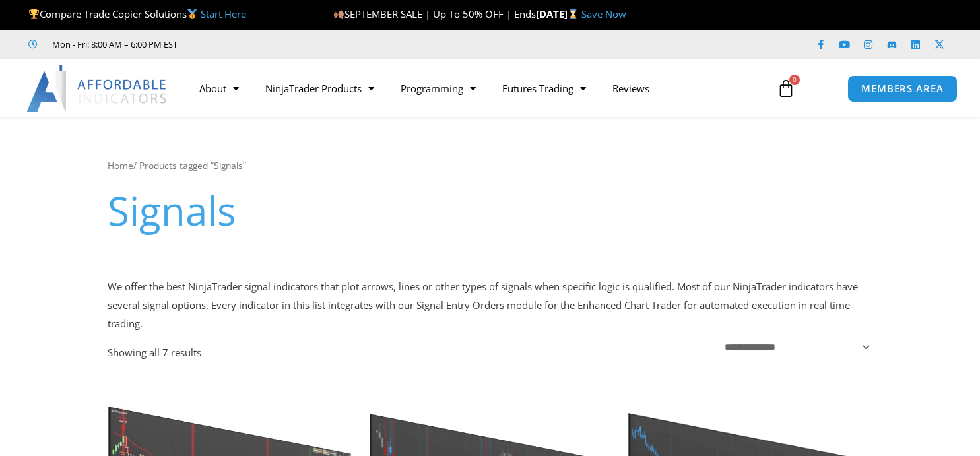 The height and width of the screenshot is (456, 980). What do you see at coordinates (475, 88) in the screenshot?
I see `nav: Menu` at bounding box center [475, 88].